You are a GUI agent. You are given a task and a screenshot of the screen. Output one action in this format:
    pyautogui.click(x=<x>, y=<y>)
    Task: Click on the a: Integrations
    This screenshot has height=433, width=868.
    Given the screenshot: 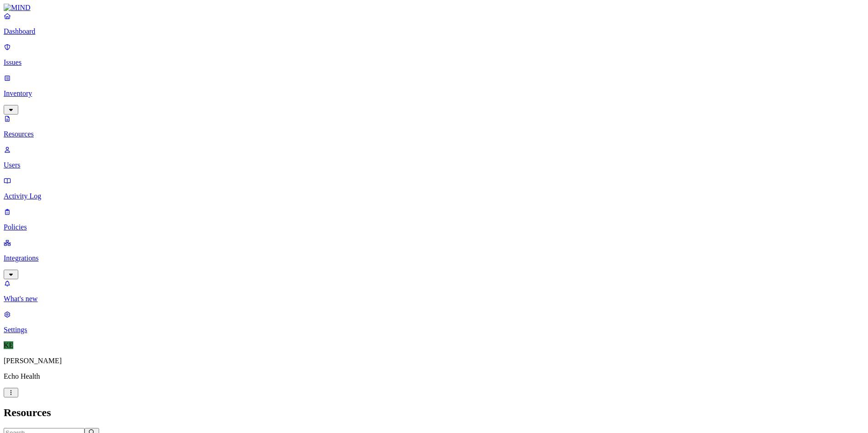 What is the action you would take?
    pyautogui.click(x=434, y=258)
    